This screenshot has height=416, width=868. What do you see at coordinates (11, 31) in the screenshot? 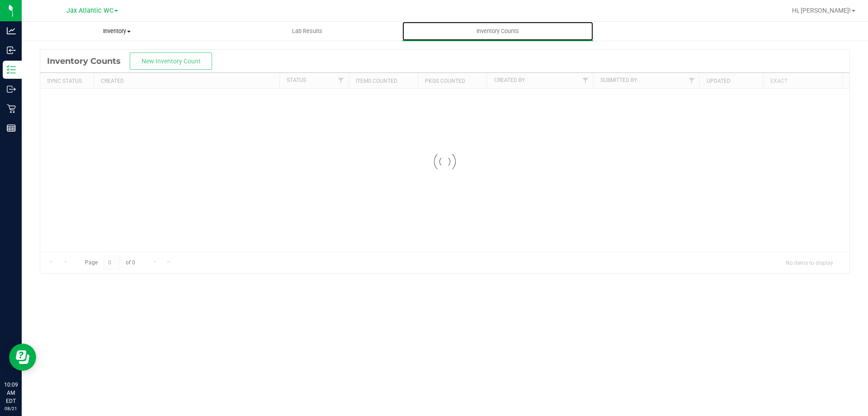
I see `inline-svg: Analytics` at bounding box center [11, 31].